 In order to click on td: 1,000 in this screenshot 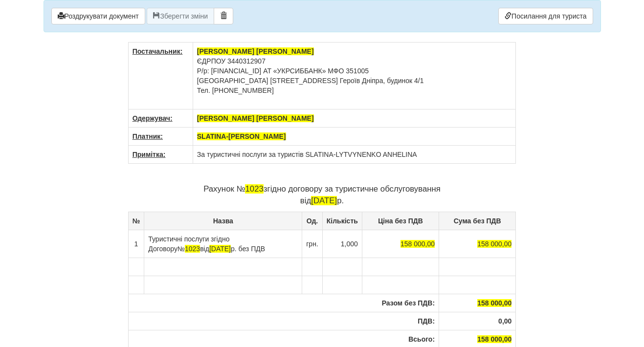, I will do `click(342, 243)`.